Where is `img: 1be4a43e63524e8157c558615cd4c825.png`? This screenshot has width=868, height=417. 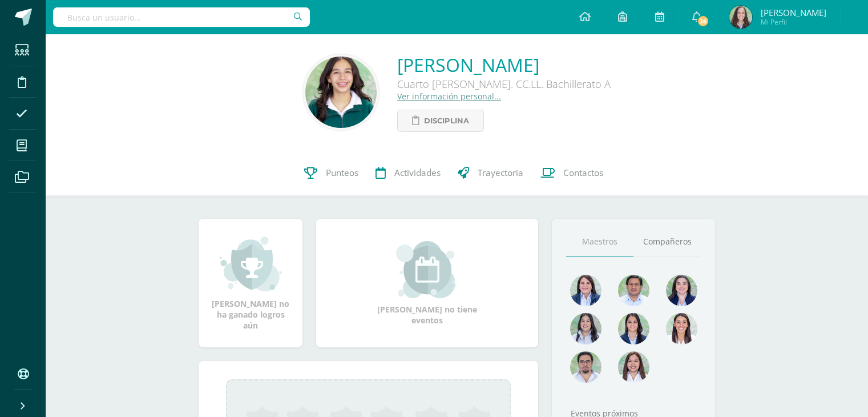
img: 1be4a43e63524e8157c558615cd4c825.png is located at coordinates (634, 367).